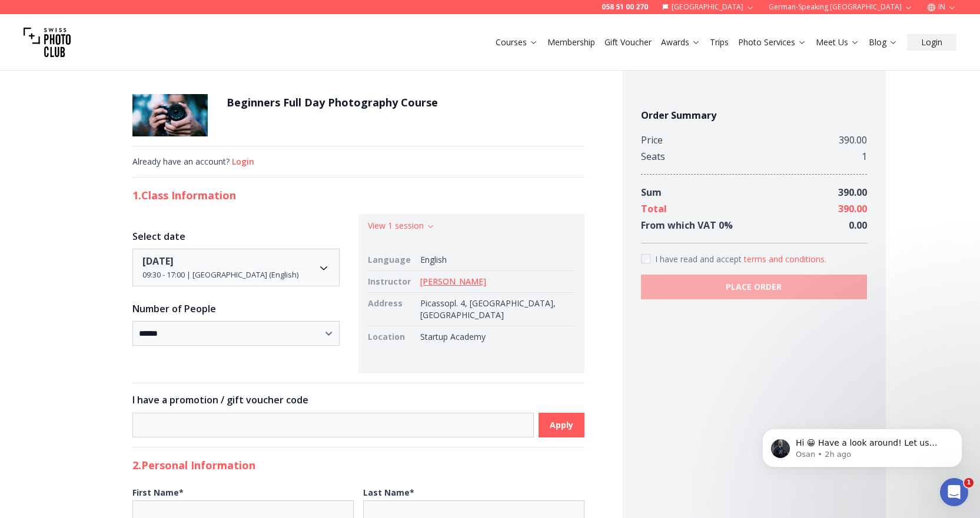  What do you see at coordinates (681, 42) in the screenshot?
I see `button: Awards` at bounding box center [681, 42].